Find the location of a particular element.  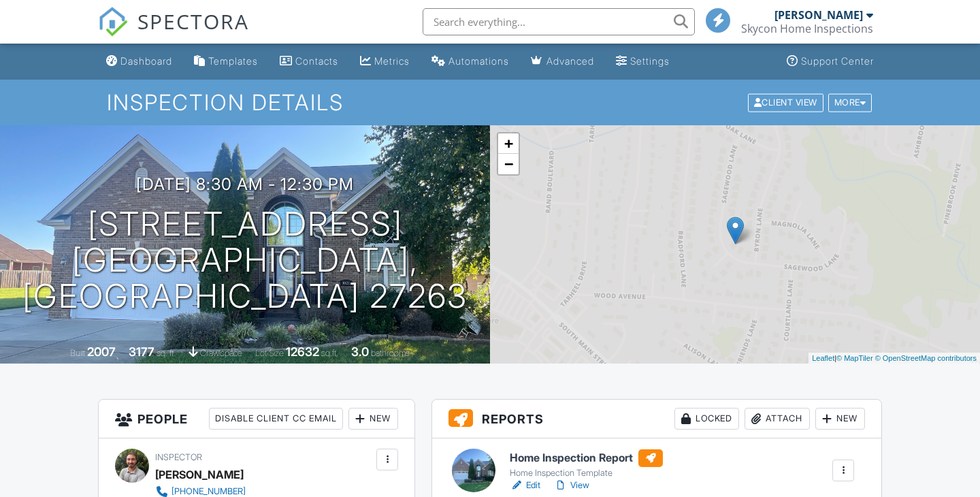

div: 12632 is located at coordinates (302, 351).